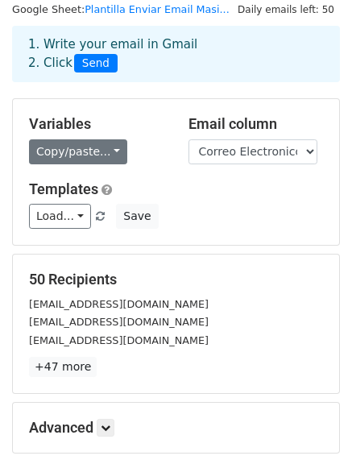  I want to click on span: Send, so click(96, 64).